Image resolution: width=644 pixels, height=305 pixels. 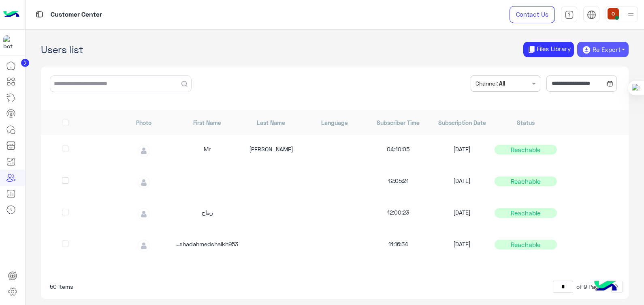 What do you see at coordinates (526, 122) in the screenshot?
I see `div: Status` at bounding box center [526, 122].